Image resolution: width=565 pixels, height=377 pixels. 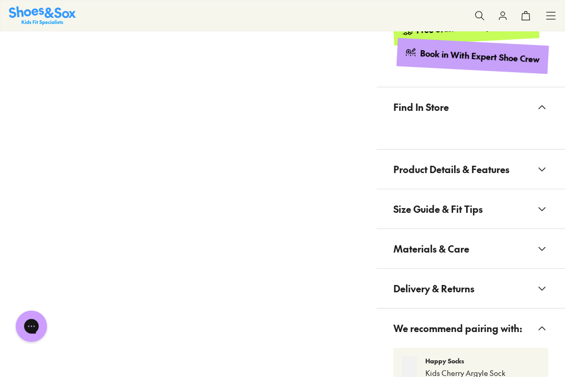 What do you see at coordinates (483, 361) in the screenshot?
I see `p: Happy Socks` at bounding box center [483, 361].